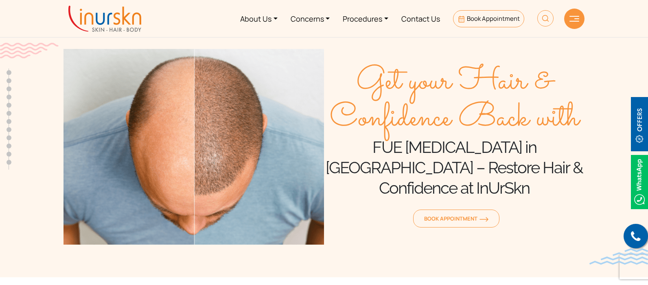 Image resolution: width=648 pixels, height=285 pixels. What do you see at coordinates (310, 18) in the screenshot?
I see `a: Concerns` at bounding box center [310, 18].